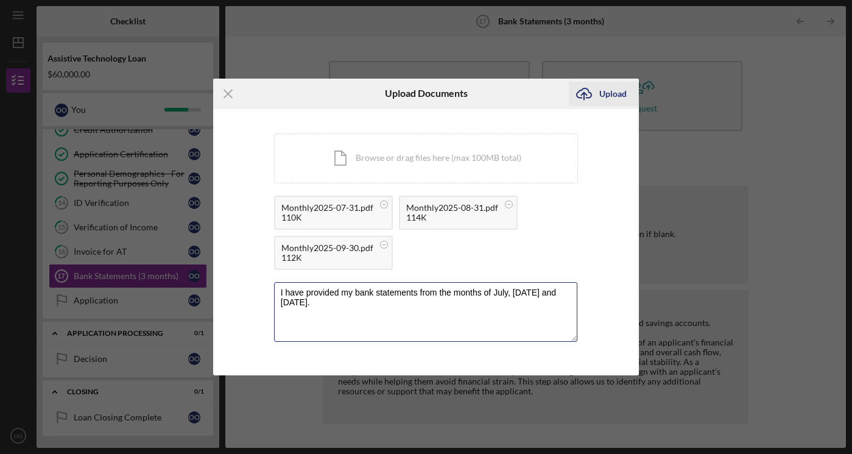  Describe the element at coordinates (327, 258) in the screenshot. I see `div: 112K` at that location.